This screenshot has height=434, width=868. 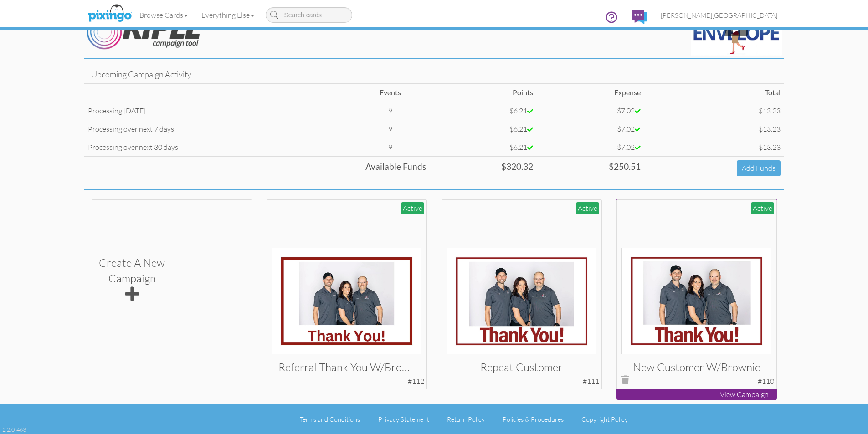 What do you see at coordinates (309, 15) in the screenshot?
I see `input: Search cards` at bounding box center [309, 15].